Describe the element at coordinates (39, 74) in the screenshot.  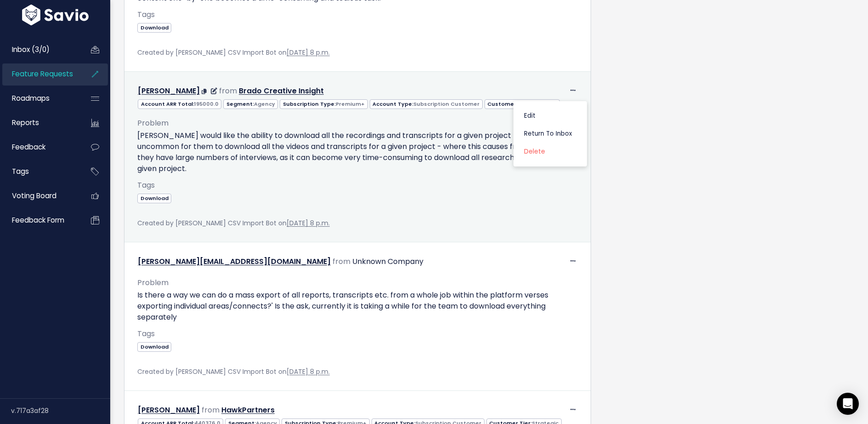
I see `a: Feature Requests` at that location.